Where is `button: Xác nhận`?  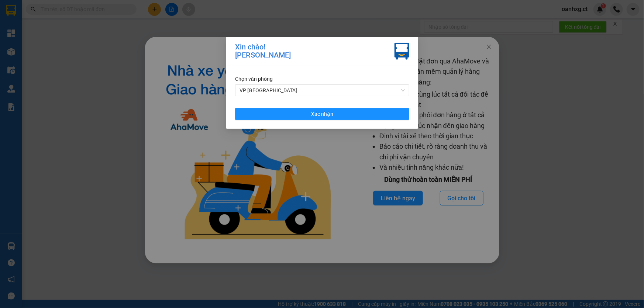
button: Xác nhận is located at coordinates (322, 114).